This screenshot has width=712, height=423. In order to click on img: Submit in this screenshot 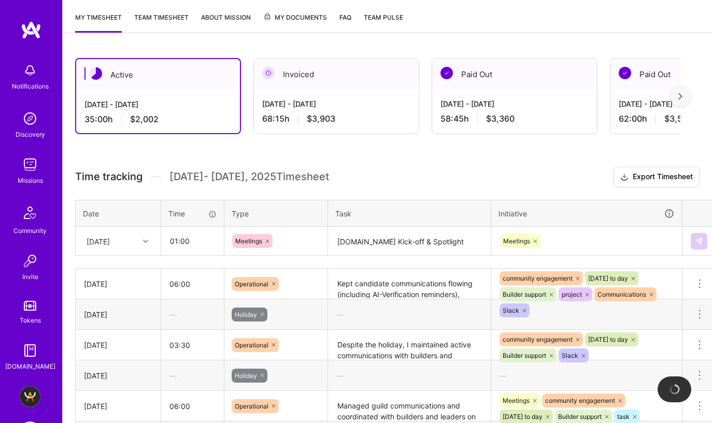, I will do `click(699, 241)`.